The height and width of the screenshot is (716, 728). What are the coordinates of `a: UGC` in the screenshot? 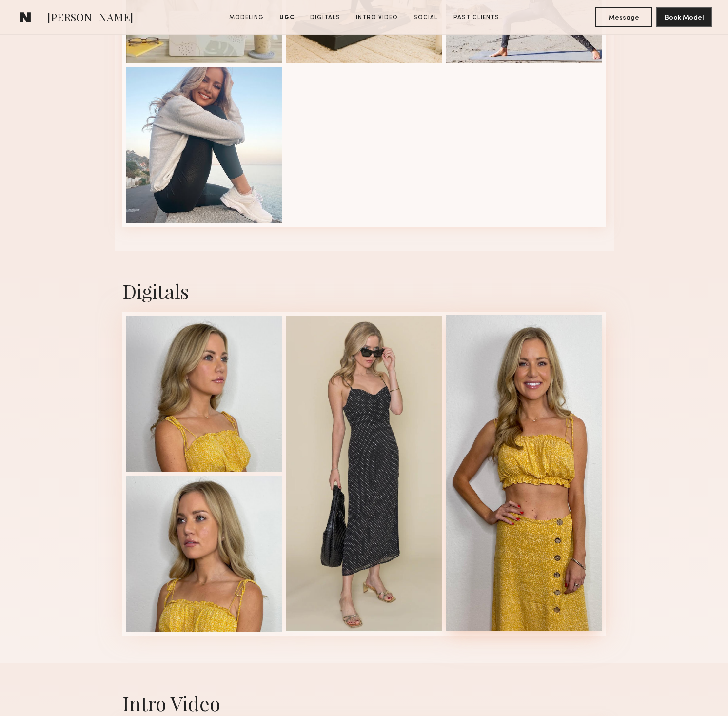 It's located at (286, 18).